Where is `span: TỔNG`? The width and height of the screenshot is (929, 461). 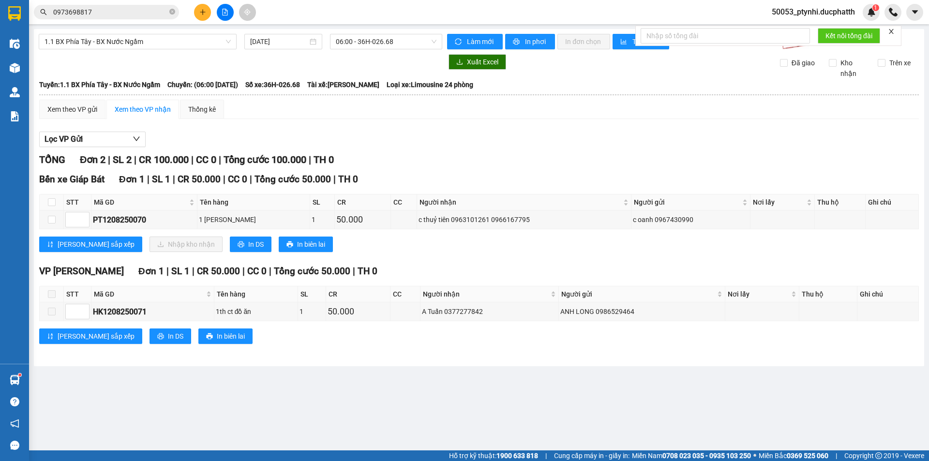
span: TỔNG is located at coordinates (52, 160).